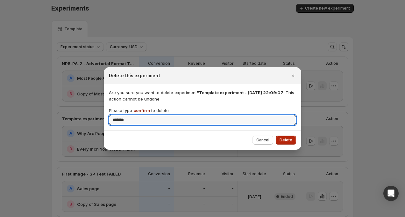  I want to click on h2: Delete this experiment, so click(134, 76).